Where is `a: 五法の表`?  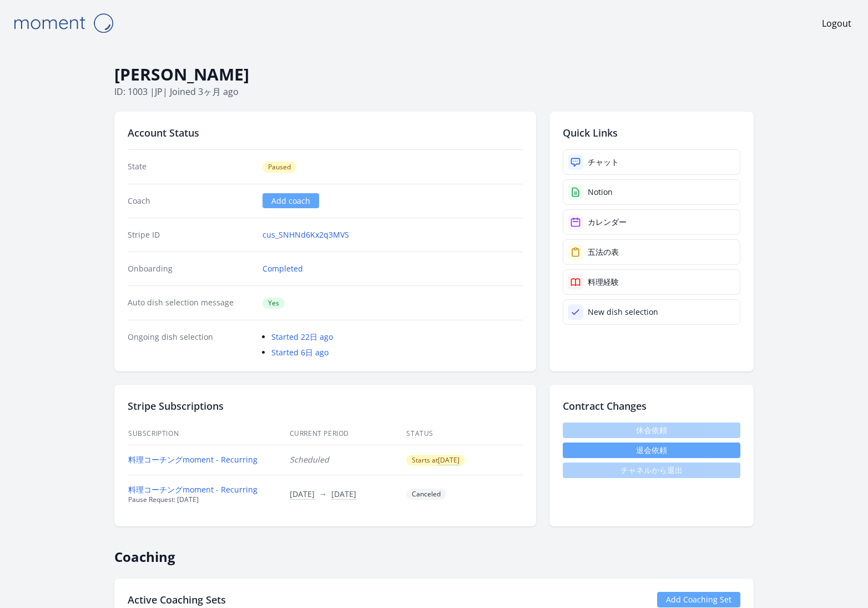
a: 五法の表 is located at coordinates (651, 252).